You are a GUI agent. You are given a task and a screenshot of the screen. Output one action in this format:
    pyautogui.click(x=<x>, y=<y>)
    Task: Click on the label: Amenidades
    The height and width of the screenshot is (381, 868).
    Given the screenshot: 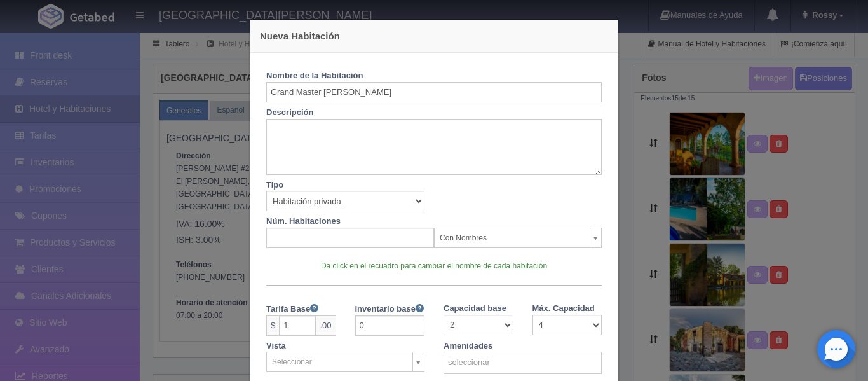 What is the action you would take?
    pyautogui.click(x=467, y=344)
    